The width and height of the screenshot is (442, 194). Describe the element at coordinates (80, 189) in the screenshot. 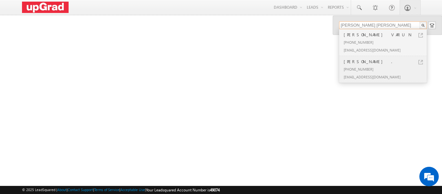

I see `a: Contact Support` at that location.